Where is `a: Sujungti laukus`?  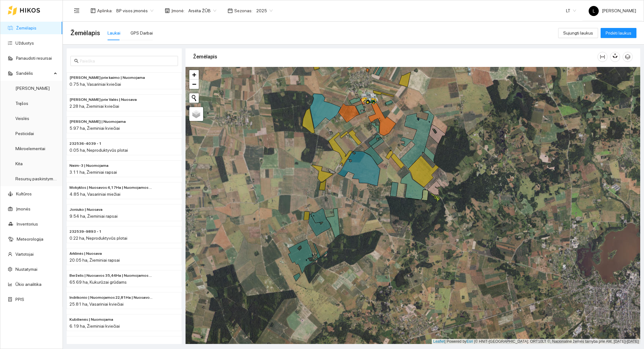
a: Sujungti laukus is located at coordinates (578, 33).